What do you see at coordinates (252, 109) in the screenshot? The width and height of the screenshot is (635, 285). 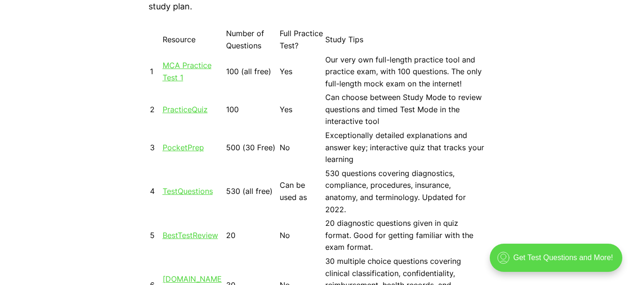 I see `td: 100` at bounding box center [252, 109].